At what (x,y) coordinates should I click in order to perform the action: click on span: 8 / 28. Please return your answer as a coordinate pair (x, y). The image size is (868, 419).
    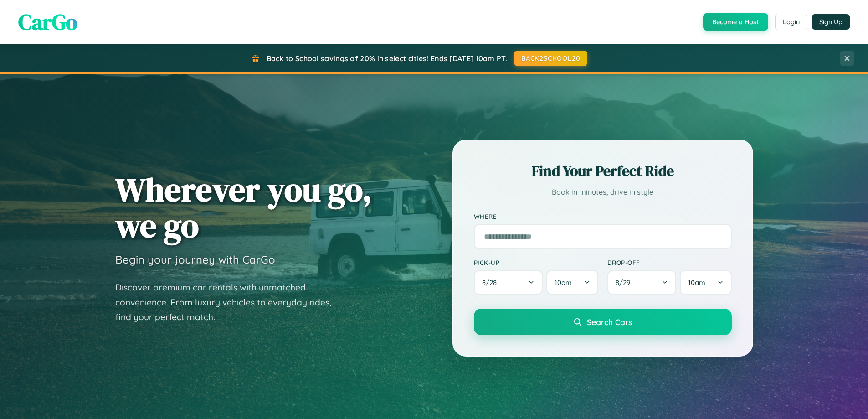
    Looking at the image, I should click on (491, 282).